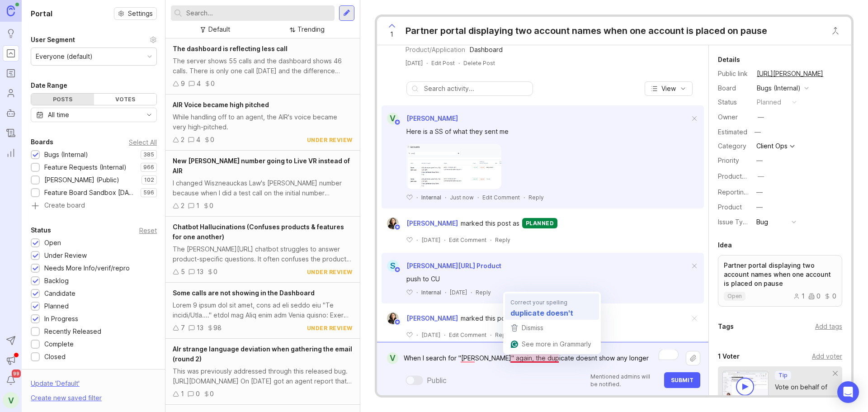 The image size is (868, 412). What do you see at coordinates (57, 281) in the screenshot?
I see `div: Backlog` at bounding box center [57, 281].